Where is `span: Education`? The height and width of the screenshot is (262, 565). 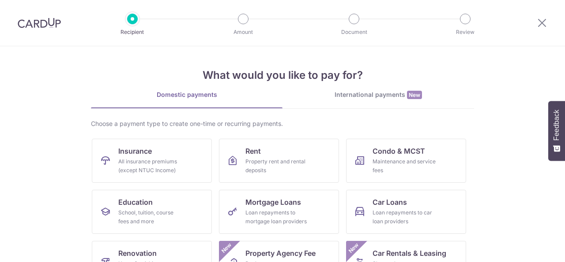
span: Education is located at coordinates (135, 202).